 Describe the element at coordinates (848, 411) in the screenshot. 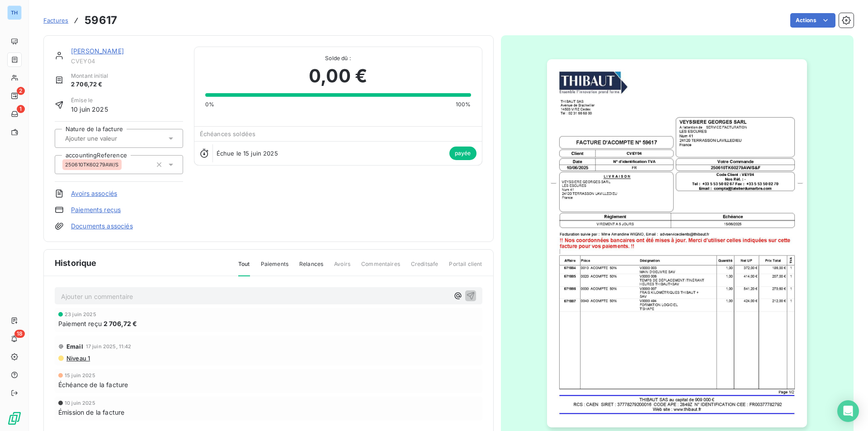

I see `div: Open Intercom Messenger` at that location.